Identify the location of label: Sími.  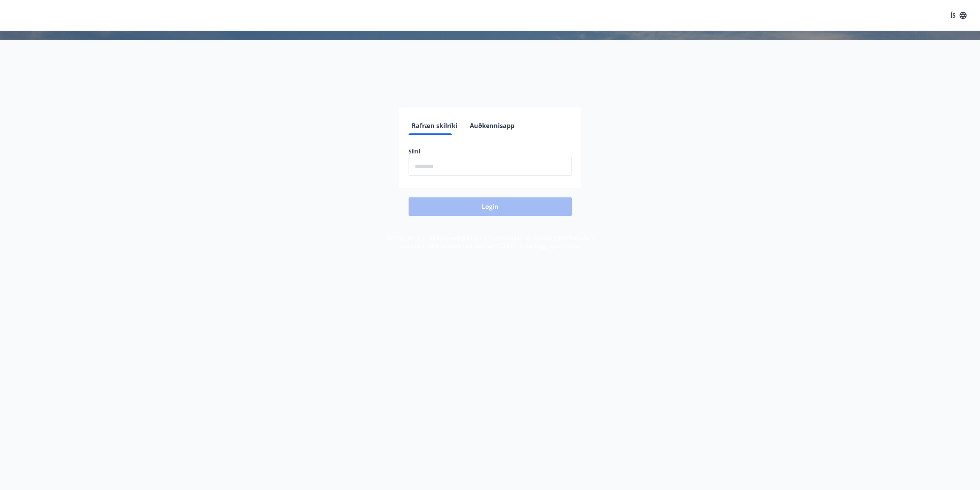
(490, 152).